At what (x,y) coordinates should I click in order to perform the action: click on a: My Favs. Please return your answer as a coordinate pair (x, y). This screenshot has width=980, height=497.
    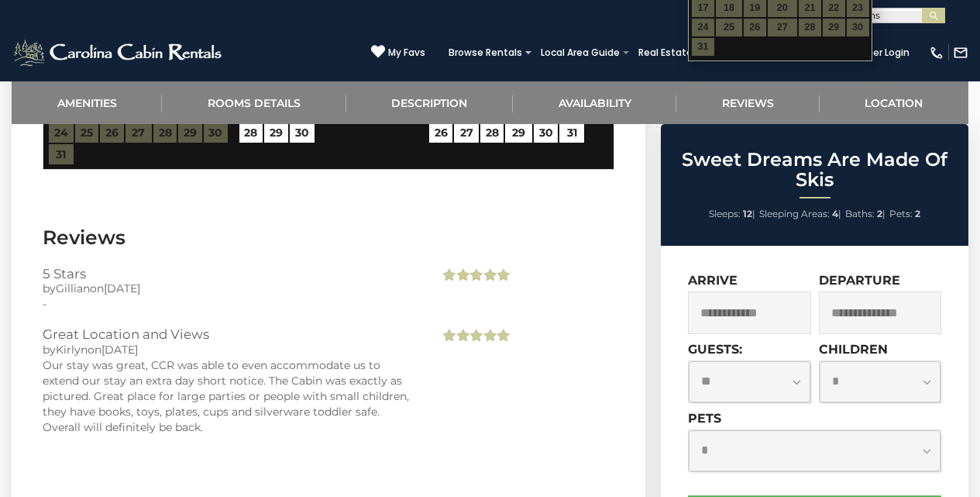
    Looking at the image, I should click on (398, 52).